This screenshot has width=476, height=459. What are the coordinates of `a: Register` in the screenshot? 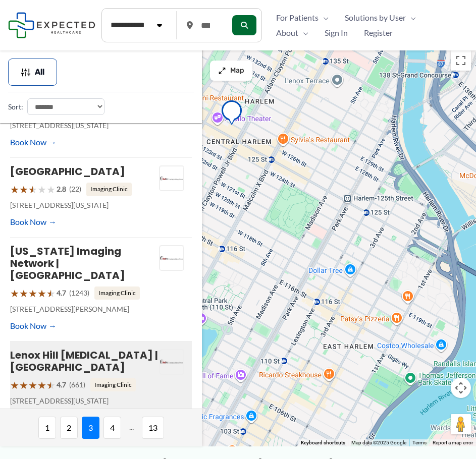 It's located at (378, 33).